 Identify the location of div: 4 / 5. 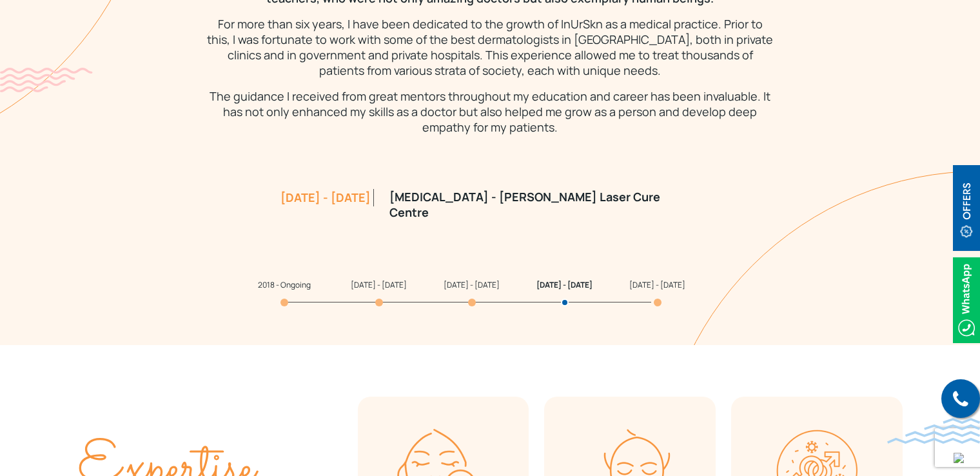
(490, 209).